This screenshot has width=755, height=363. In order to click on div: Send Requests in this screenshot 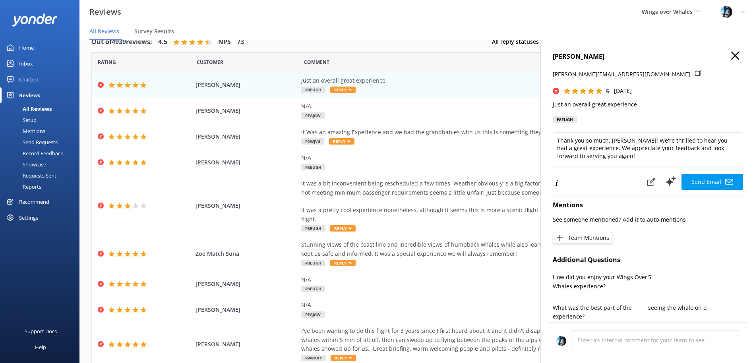, I will do `click(31, 142)`.